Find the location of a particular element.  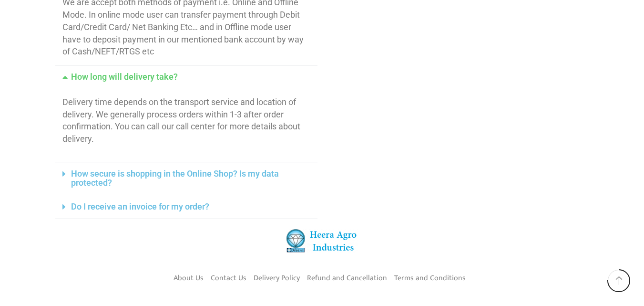

div: Do I receive an invoice for my order? is located at coordinates (187, 207).